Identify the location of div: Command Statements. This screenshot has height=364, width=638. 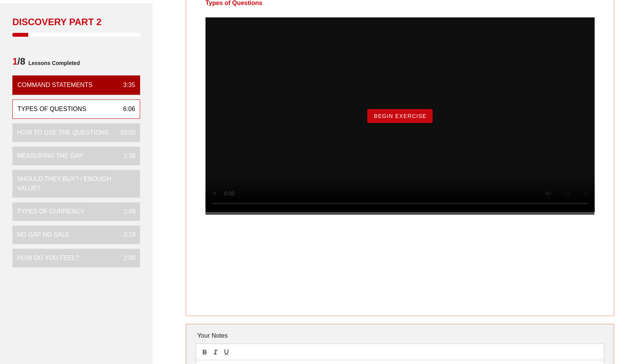
(55, 85).